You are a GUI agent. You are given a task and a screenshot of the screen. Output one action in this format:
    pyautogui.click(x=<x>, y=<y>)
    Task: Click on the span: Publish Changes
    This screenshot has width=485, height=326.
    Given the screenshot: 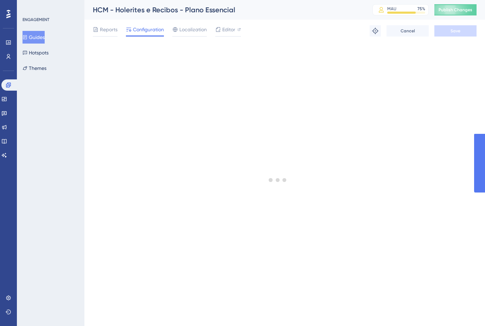 What is the action you would take?
    pyautogui.click(x=455, y=10)
    